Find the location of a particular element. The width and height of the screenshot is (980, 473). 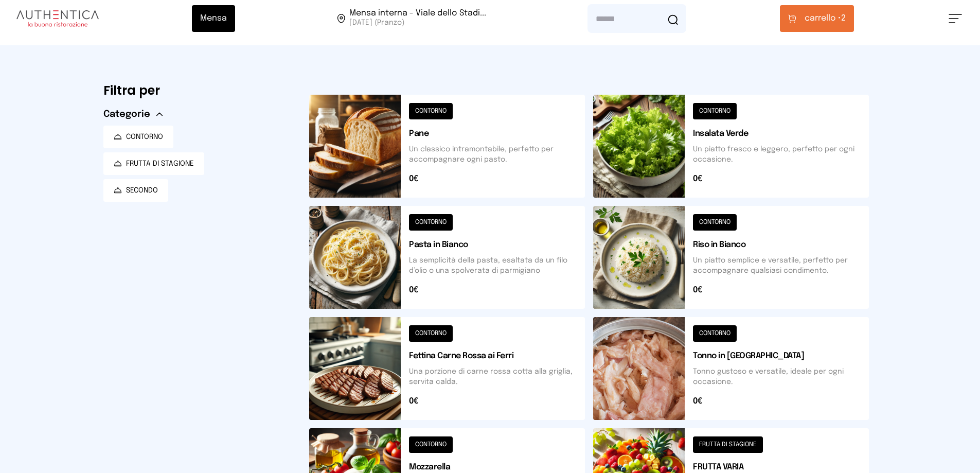

span: carrello • is located at coordinates (822, 18).